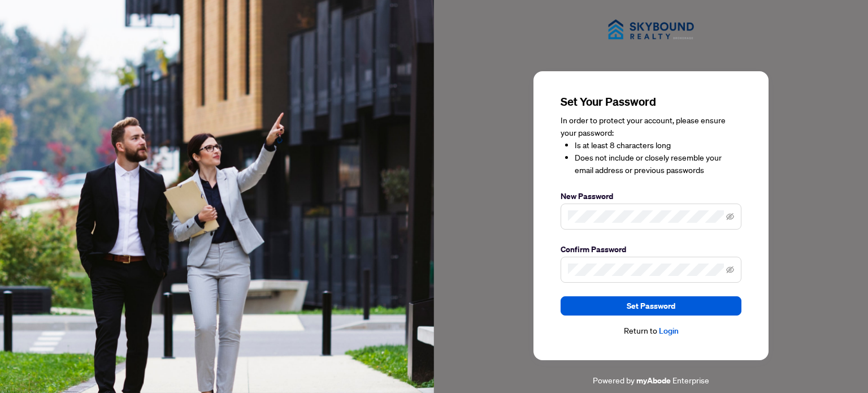 The width and height of the screenshot is (868, 393). Describe the element at coordinates (651, 331) in the screenshot. I see `div: Return to` at that location.